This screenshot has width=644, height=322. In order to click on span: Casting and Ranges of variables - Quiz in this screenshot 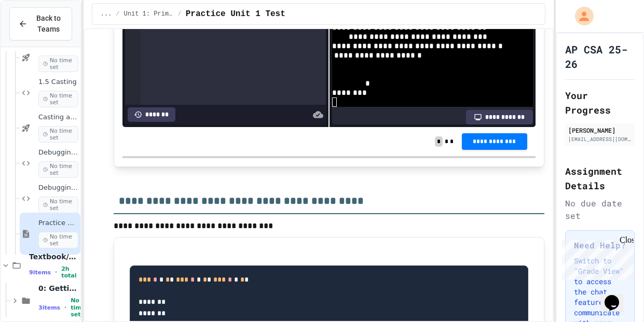, I will do `click(58, 117)`.